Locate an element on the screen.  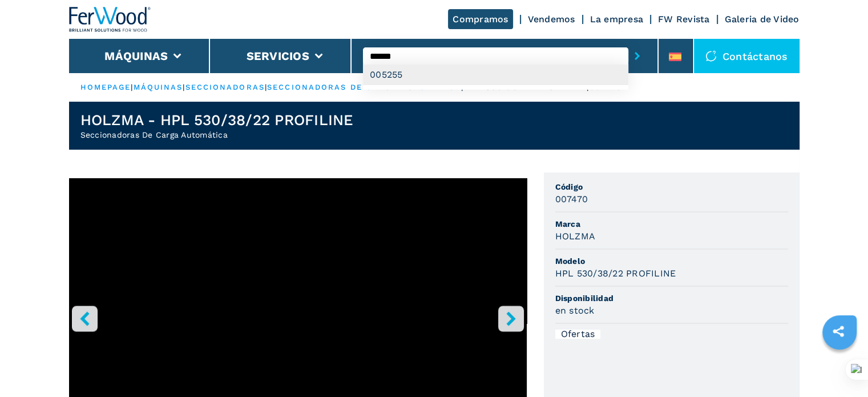
a: máquinas is located at coordinates (158, 87).